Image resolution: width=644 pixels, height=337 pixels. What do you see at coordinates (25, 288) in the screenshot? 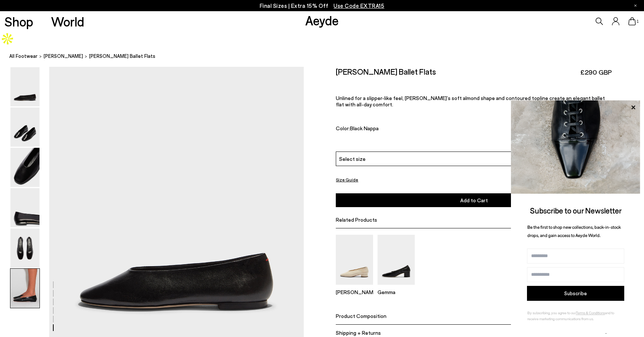
I see `img: Kirsten Ballet Flats - Image 6` at bounding box center [25, 288].